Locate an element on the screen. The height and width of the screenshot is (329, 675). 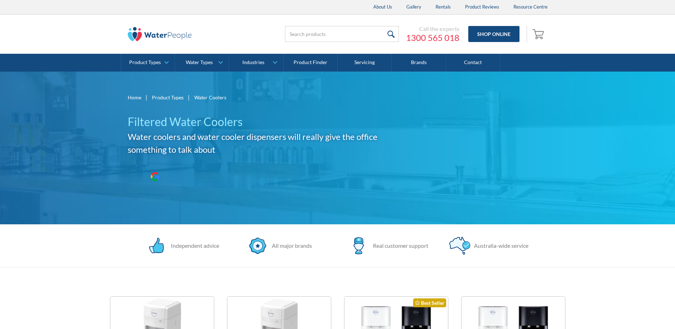
img: The Water People is located at coordinates (160, 34).